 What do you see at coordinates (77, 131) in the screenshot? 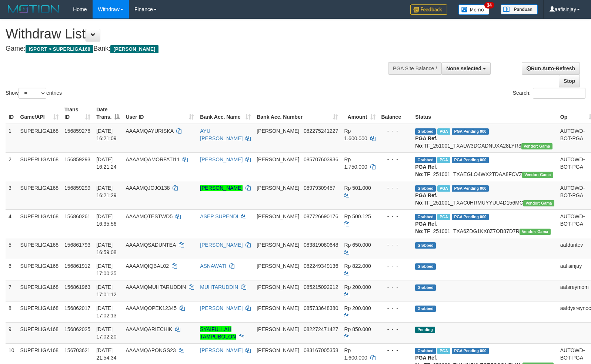
I see `span: 156859278` at bounding box center [77, 131].